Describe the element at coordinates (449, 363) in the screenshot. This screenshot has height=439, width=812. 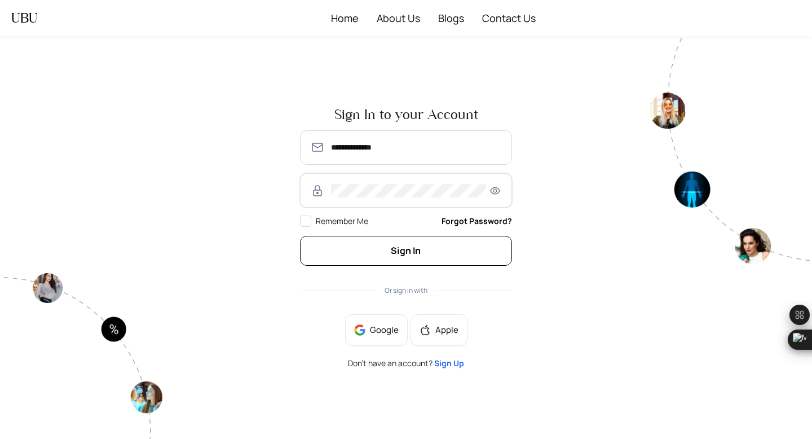
I see `a: Sign Up` at that location.